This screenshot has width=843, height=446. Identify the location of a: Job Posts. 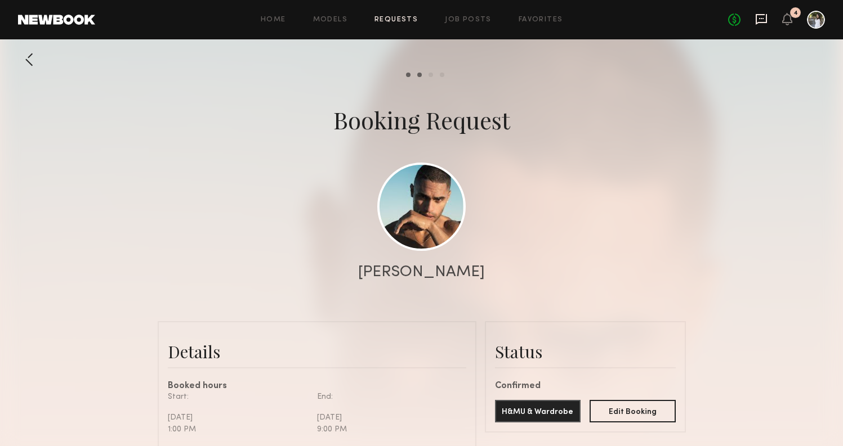
(468, 20).